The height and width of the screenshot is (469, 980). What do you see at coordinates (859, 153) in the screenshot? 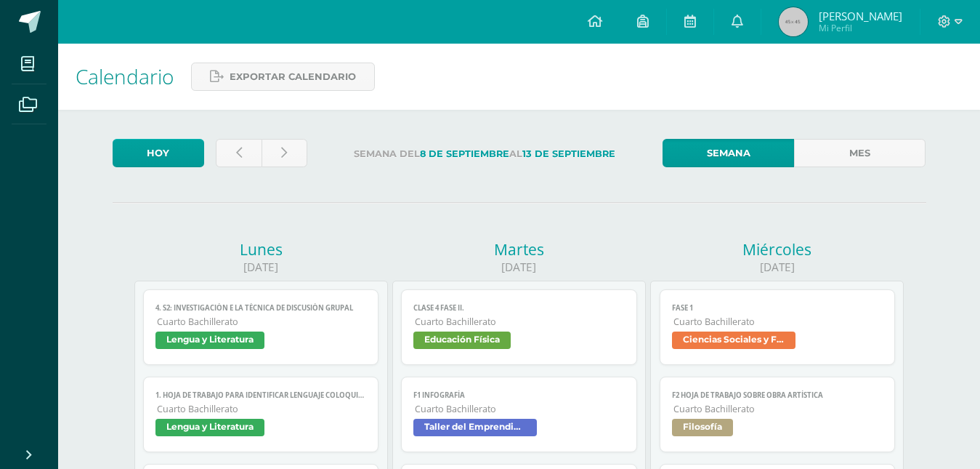
I see `a: Mes` at bounding box center [859, 153].